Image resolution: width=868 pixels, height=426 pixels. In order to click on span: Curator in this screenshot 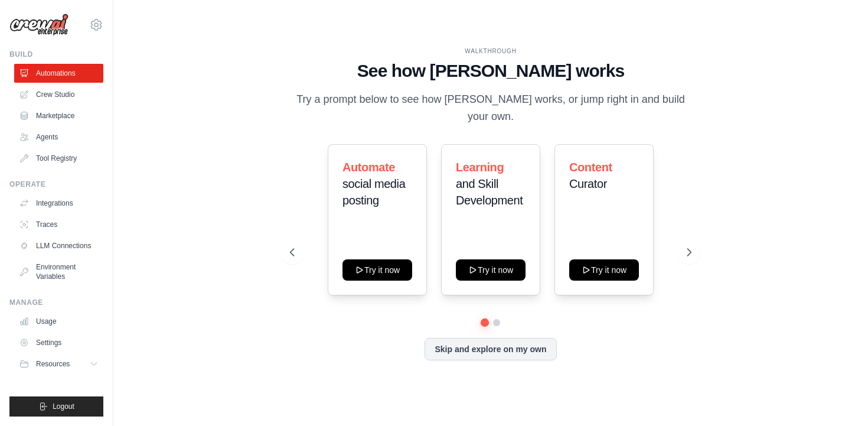, I will do `click(588, 184)`.